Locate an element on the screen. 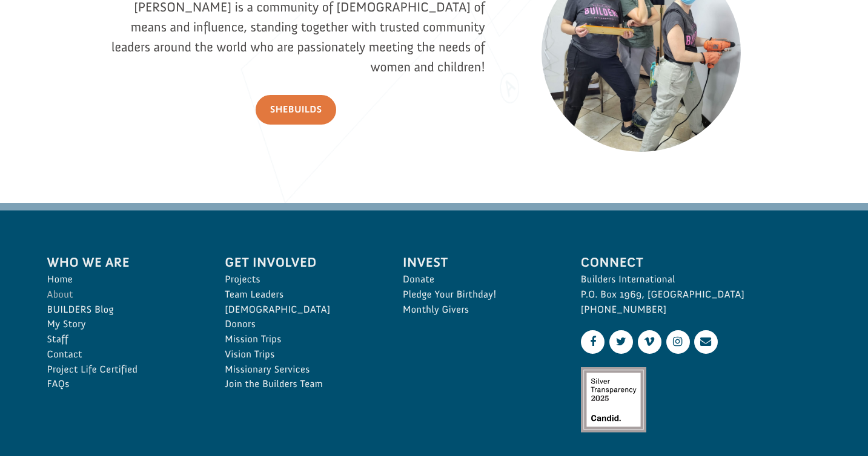  a: Contact Us is located at coordinates (706, 342).